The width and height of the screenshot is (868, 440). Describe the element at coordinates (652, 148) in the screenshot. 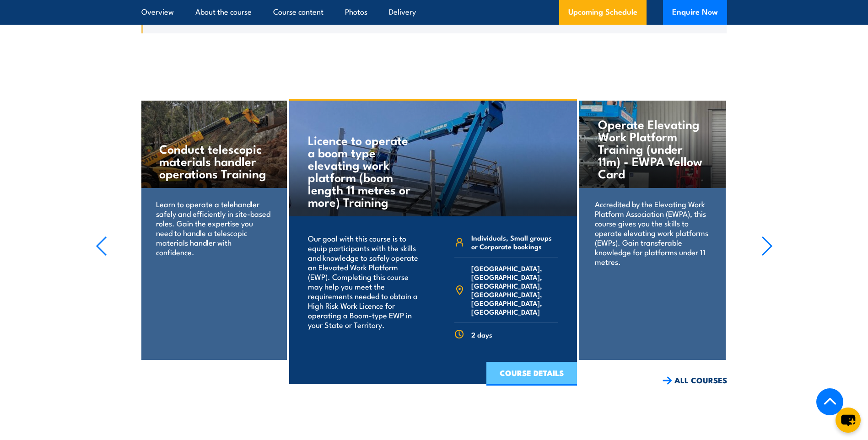

I see `h4: Operate Elevating Work Platform Training (under 11m) - EWPA Yellow Card` at that location.